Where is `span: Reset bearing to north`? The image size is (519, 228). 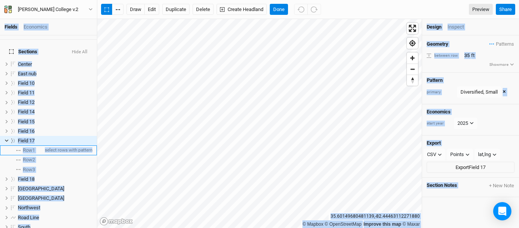 span: Reset bearing to north is located at coordinates (412, 80).